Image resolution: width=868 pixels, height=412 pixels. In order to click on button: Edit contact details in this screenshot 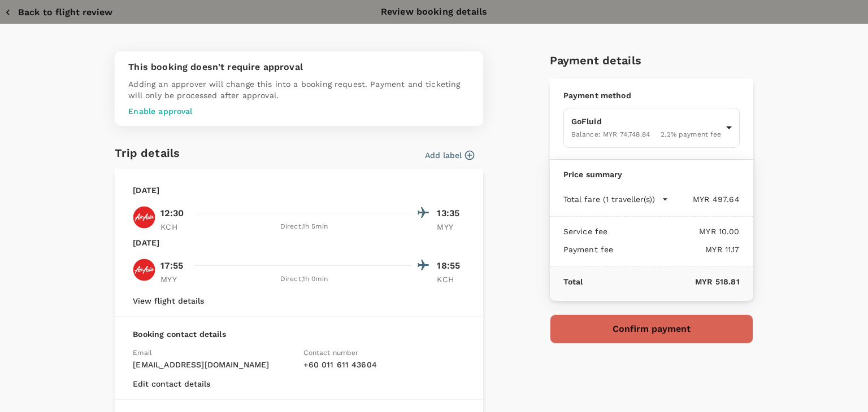, I will do `click(171, 384)`.